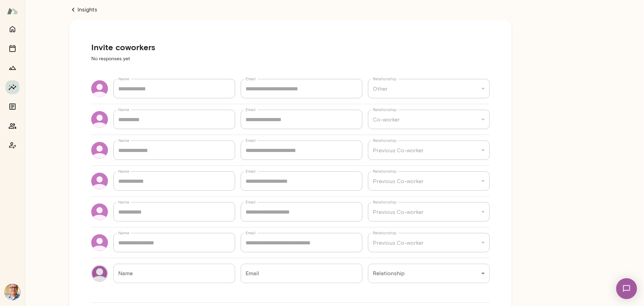 The image size is (644, 306). What do you see at coordinates (13, 68) in the screenshot?
I see `button: Growth Plan` at bounding box center [13, 68].